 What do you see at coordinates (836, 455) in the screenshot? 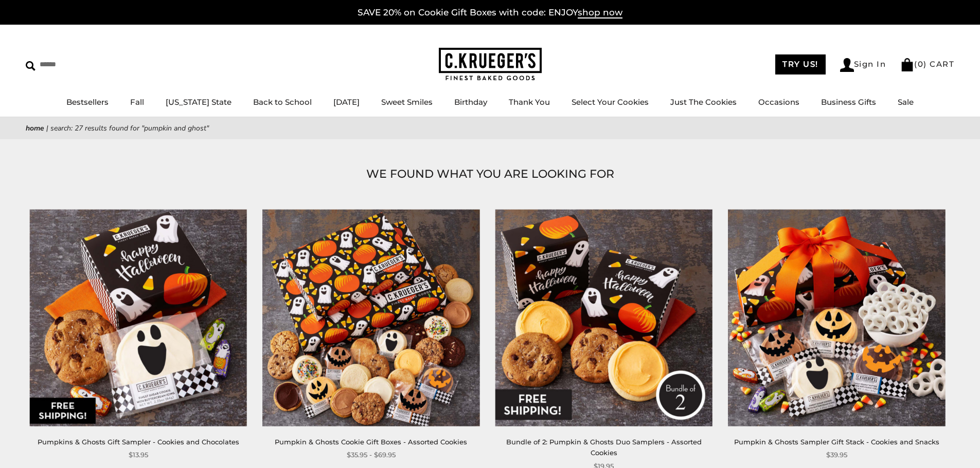
I see `span: $39.95` at bounding box center [836, 455].